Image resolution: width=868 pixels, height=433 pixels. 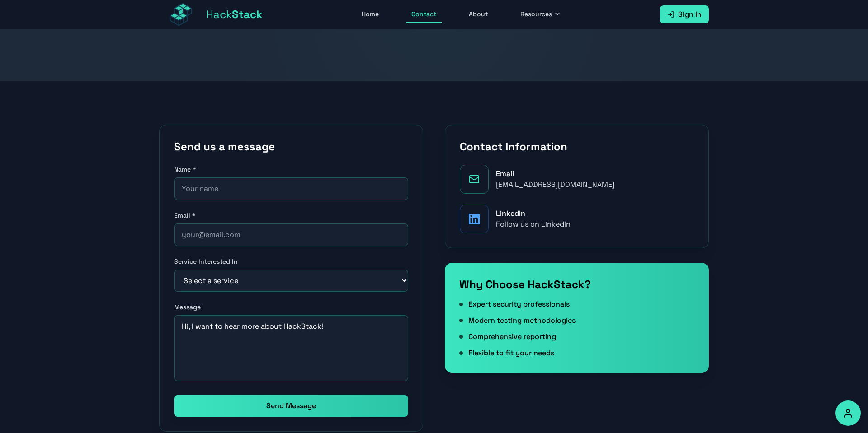 I want to click on a: LinkedInFollow us on LinkedIn, so click(x=577, y=219).